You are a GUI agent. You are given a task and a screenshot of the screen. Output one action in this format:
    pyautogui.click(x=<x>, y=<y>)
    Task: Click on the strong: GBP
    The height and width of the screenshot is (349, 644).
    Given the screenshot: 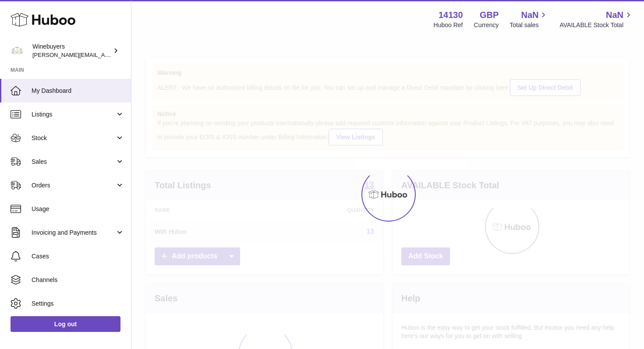 What is the action you would take?
    pyautogui.click(x=489, y=15)
    